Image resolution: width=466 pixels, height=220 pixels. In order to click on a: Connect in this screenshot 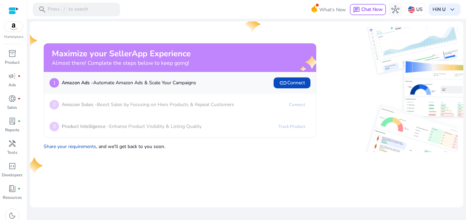, I will do `click(297, 105)`.